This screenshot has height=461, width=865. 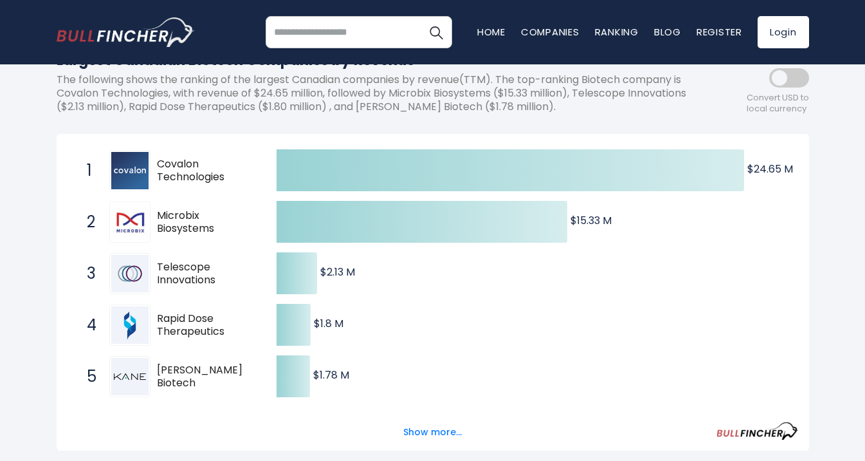 I want to click on span: Convert USD to local currency, so click(x=778, y=104).